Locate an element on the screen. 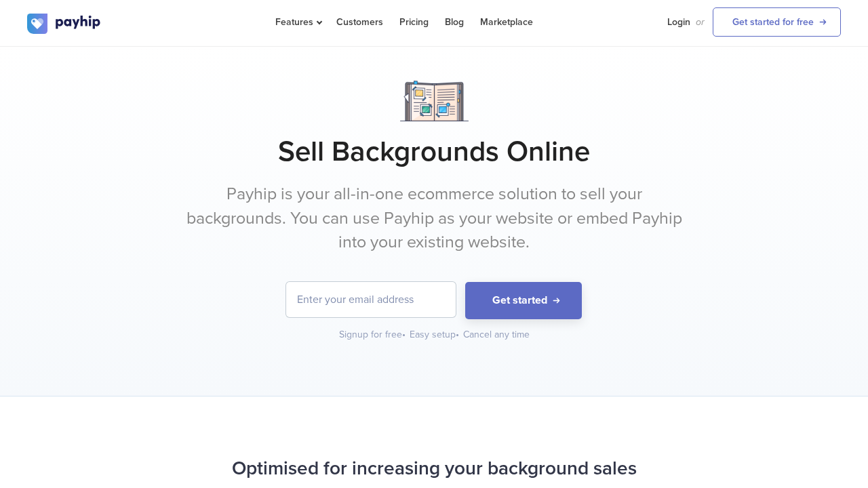 This screenshot has height=488, width=868. span: Features is located at coordinates (297, 22).